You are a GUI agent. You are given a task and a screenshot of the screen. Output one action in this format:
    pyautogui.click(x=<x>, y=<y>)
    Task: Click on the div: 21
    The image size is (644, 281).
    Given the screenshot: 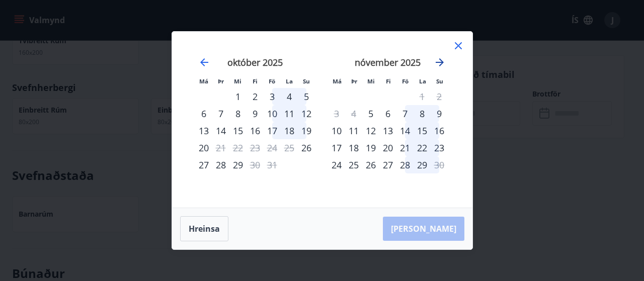 What is the action you would take?
    pyautogui.click(x=405, y=148)
    